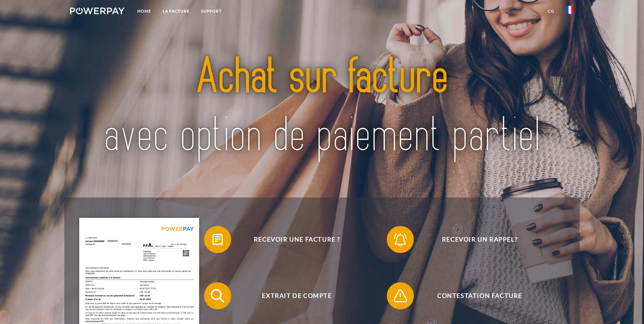 Image resolution: width=644 pixels, height=324 pixels. Describe the element at coordinates (475, 240) in the screenshot. I see `a: Recevoir un rappel?` at that location.